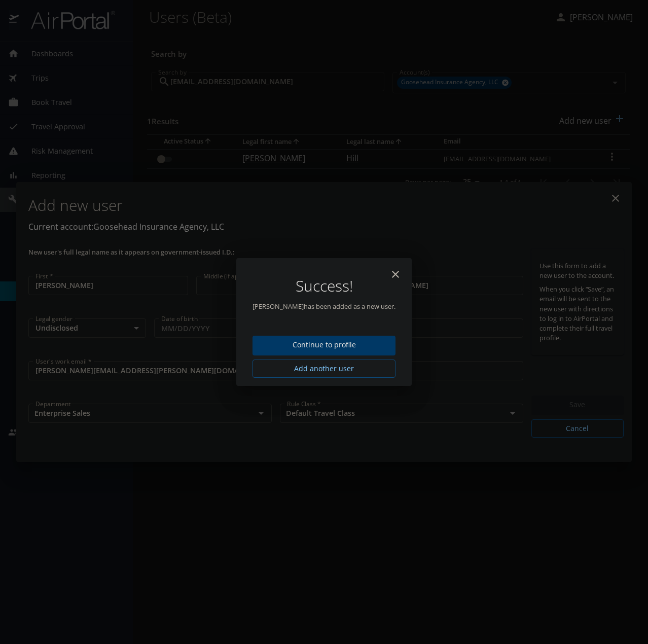 This screenshot has width=648, height=644. I want to click on button: Continue to profile, so click(324, 346).